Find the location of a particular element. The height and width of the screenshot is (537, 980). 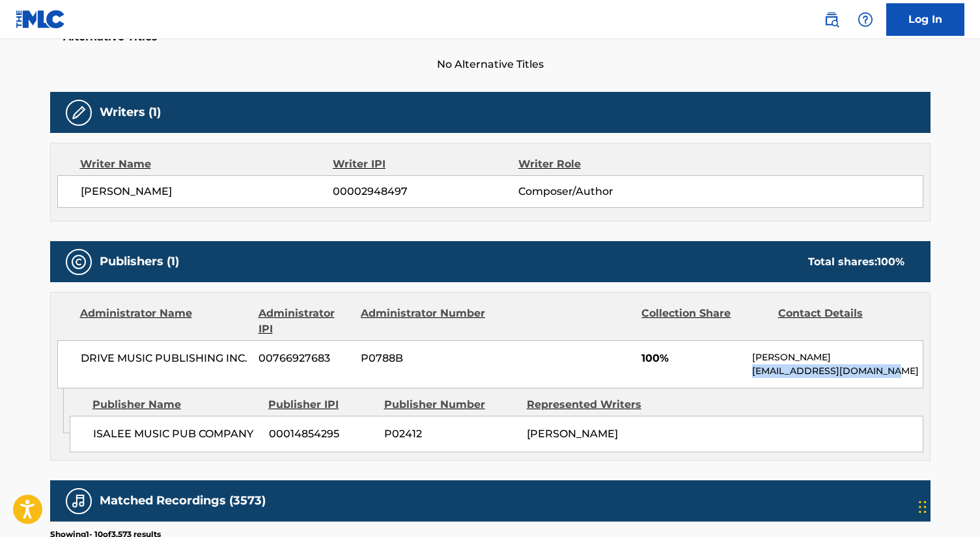

h5: Matched Recordings (3573) is located at coordinates (182, 500).